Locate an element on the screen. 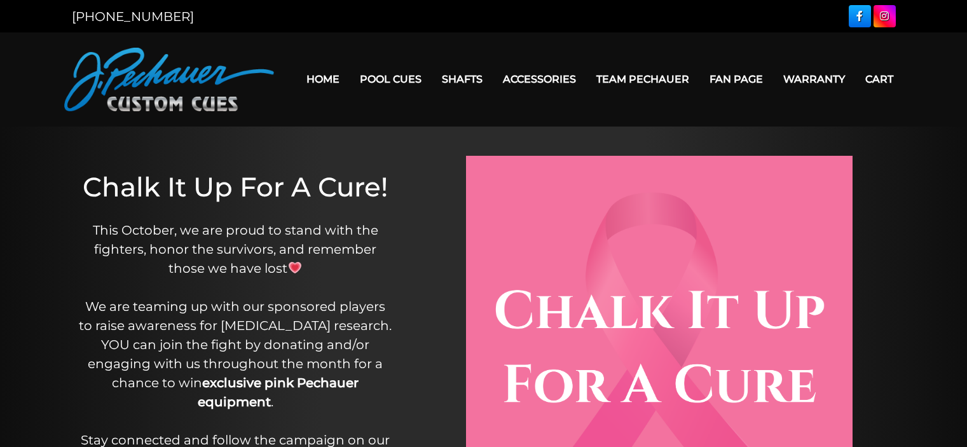  a: Warranty is located at coordinates (814, 79).